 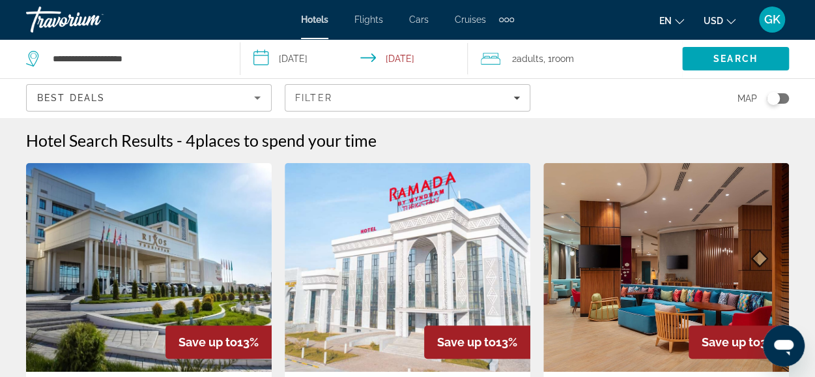 What do you see at coordinates (714, 21) in the screenshot?
I see `span: USD` at bounding box center [714, 21].